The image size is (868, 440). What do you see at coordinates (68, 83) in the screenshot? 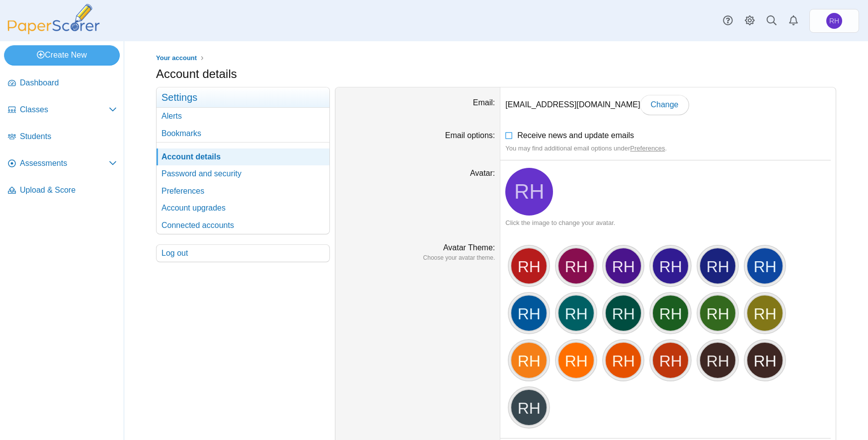
I see `span: Dashboard` at bounding box center [68, 83].